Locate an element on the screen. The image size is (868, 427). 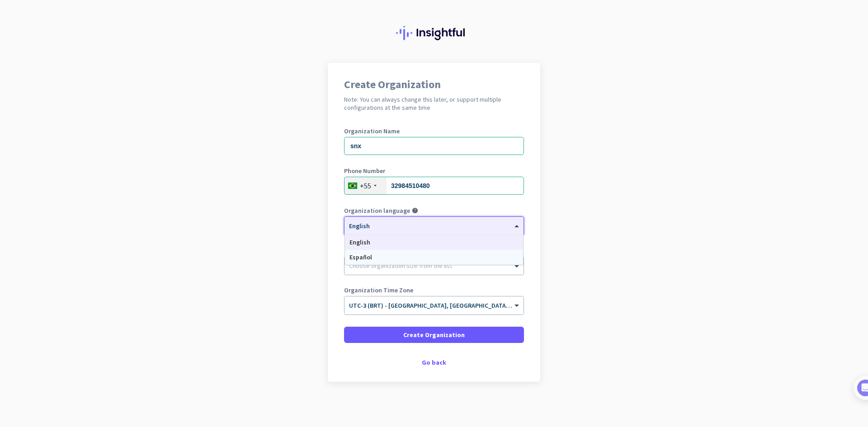
button: Create Organization is located at coordinates (434, 335).